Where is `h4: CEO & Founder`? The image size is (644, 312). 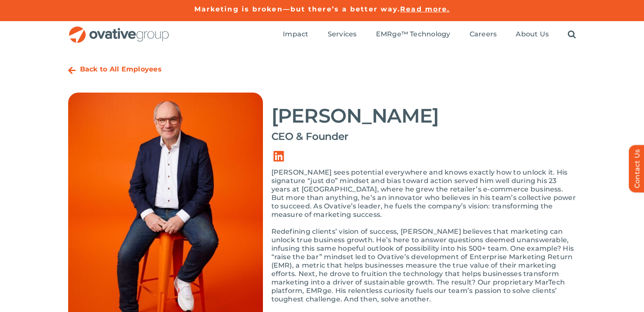
h4: CEO & Founder is located at coordinates (424, 137).